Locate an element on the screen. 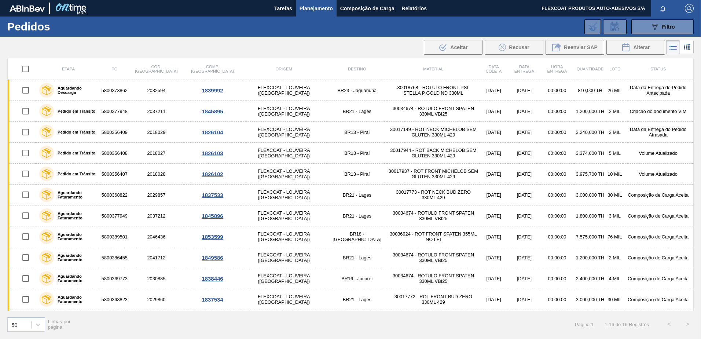  span: Material is located at coordinates (433, 69).